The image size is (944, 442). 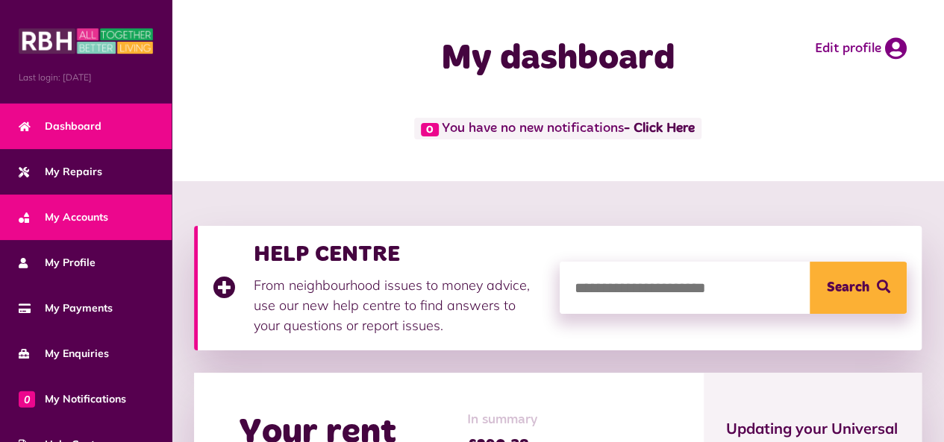 I want to click on button: Search, so click(x=858, y=288).